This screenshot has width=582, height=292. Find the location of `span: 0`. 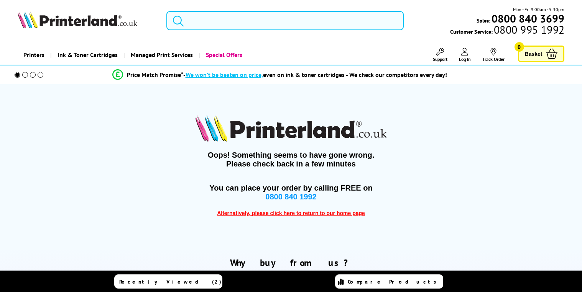

span: 0 is located at coordinates (519, 47).